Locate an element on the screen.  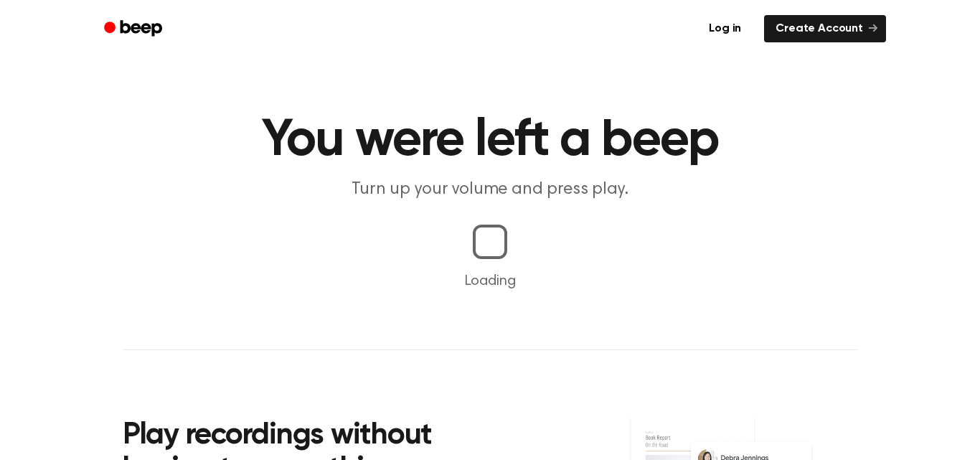
a: Log in is located at coordinates (724, 29).